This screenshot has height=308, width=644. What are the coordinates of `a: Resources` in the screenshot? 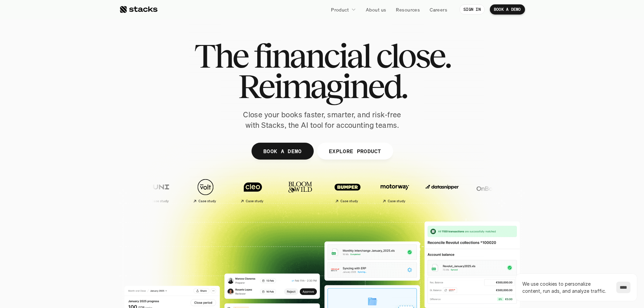 It's located at (408, 10).